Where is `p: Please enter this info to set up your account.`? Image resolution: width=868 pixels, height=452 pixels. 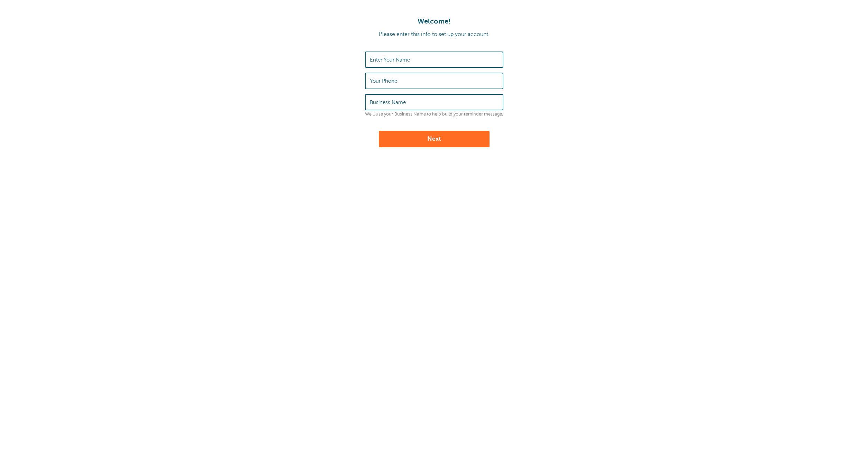 p: Please enter this info to set up your account. is located at coordinates (434, 34).